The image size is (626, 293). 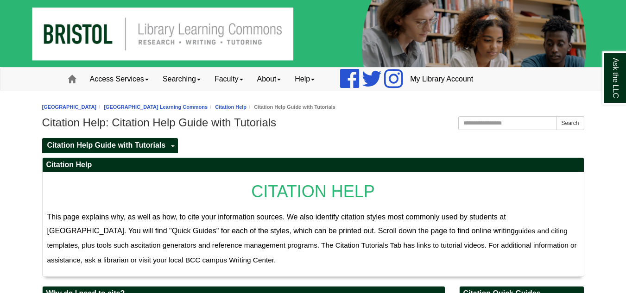 What do you see at coordinates (269, 79) in the screenshot?
I see `a: About` at bounding box center [269, 79].